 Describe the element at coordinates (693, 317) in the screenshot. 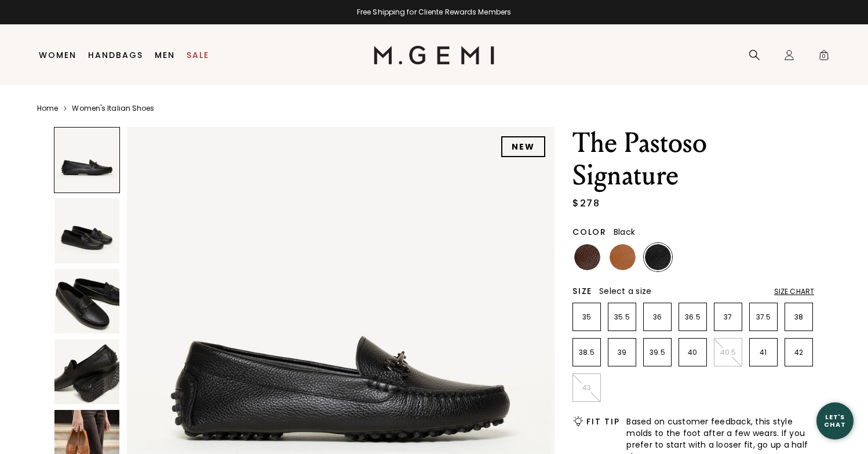

I see `p: 36.5` at that location.